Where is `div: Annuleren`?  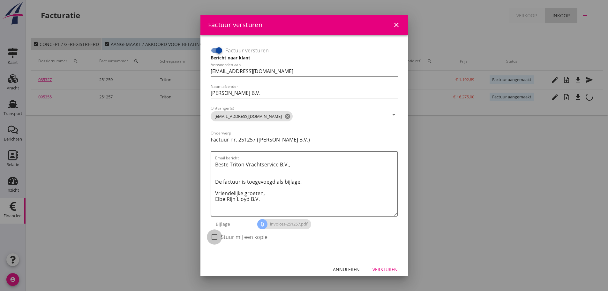 div: Annuleren is located at coordinates (346, 269).